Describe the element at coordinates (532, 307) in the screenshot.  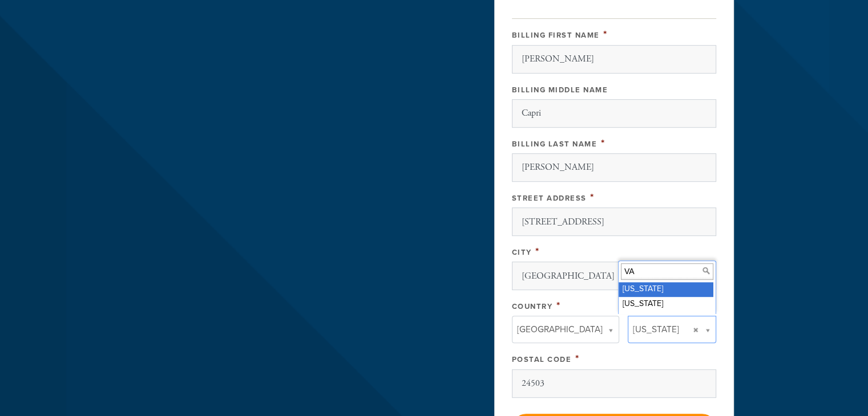
I see `label: Country` at that location.